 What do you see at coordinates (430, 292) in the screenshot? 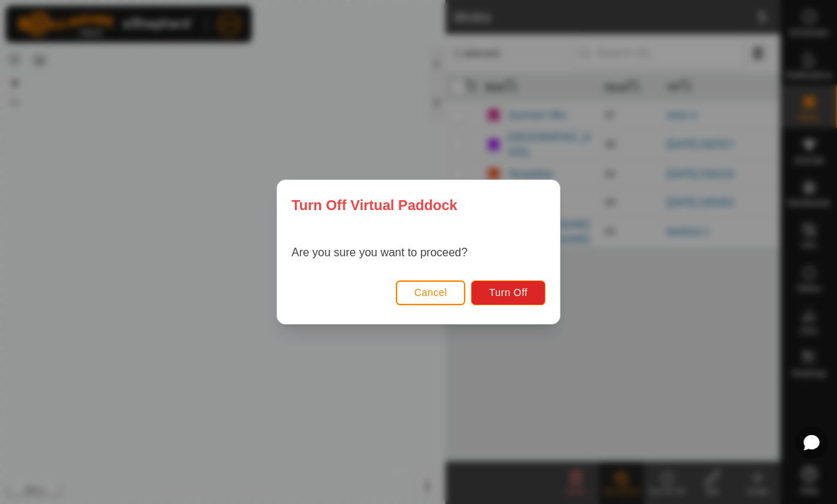
I see `span: Cancel` at bounding box center [430, 292].